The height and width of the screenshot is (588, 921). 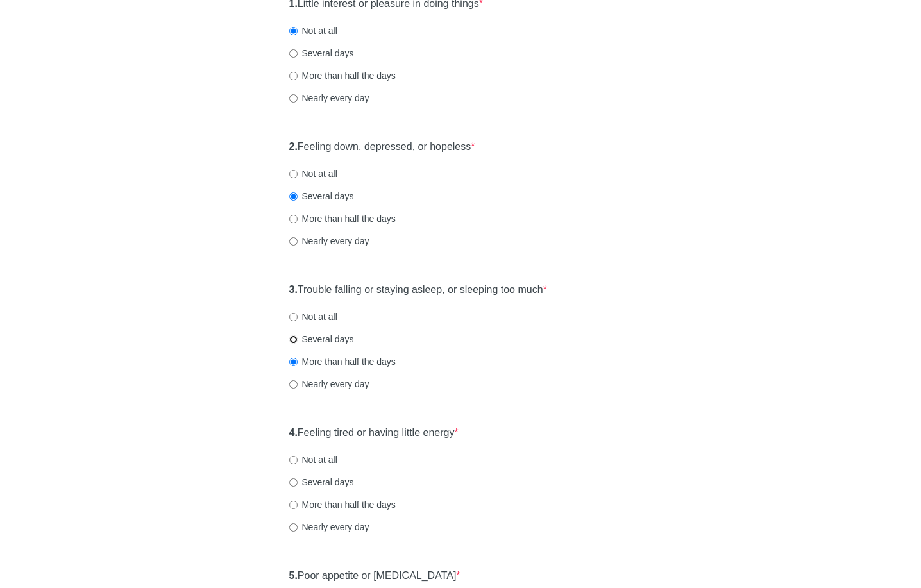 I want to click on strong: 4., so click(x=293, y=433).